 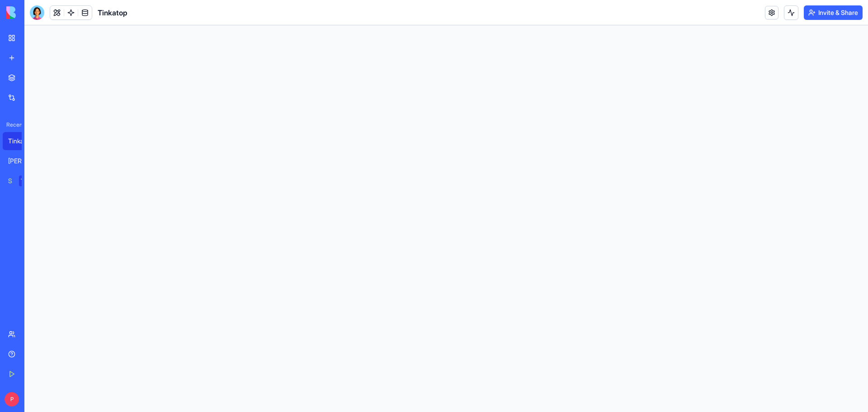 I want to click on div: Social Media Content Generator, so click(x=10, y=181).